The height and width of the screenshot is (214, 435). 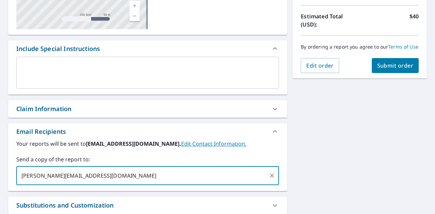 What do you see at coordinates (360, 47) in the screenshot?
I see `p: By ordering a report you agree to our` at bounding box center [360, 47].